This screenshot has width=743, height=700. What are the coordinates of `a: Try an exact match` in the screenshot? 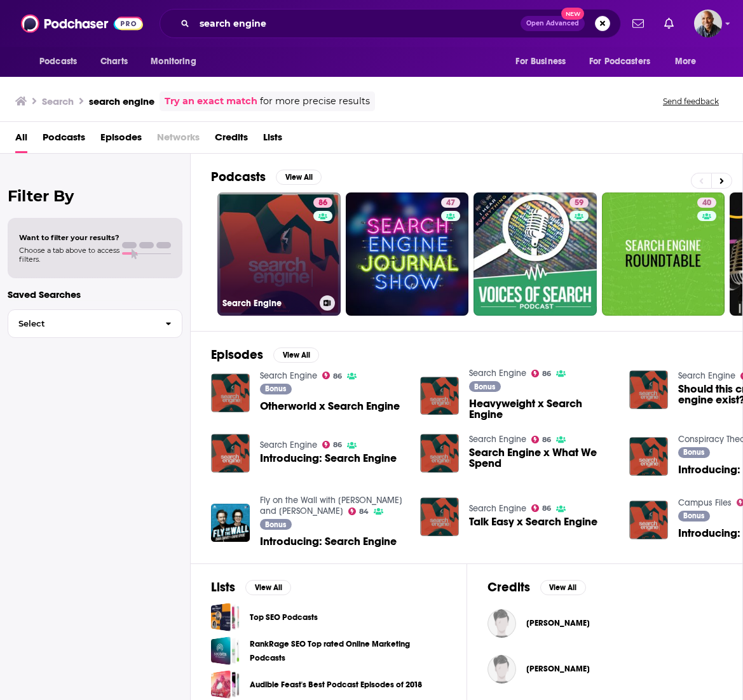 It's located at (211, 101).